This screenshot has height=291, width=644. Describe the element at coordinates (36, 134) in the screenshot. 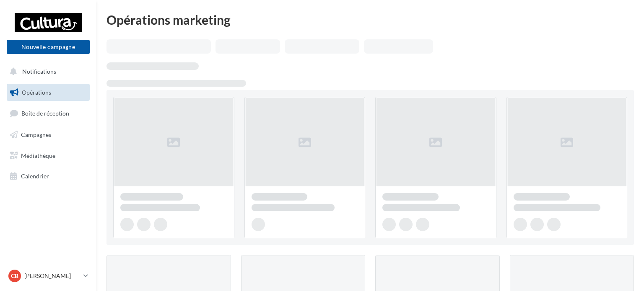

I see `span: Campagnes` at that location.